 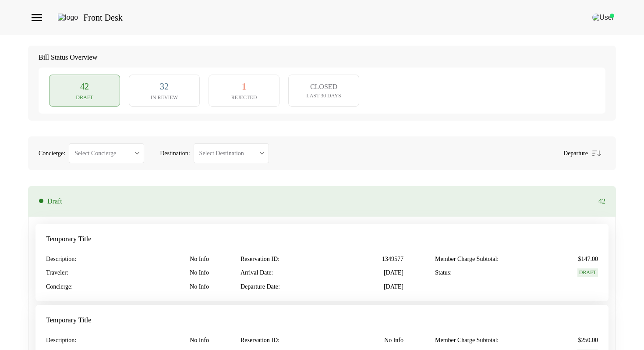 What do you see at coordinates (103, 18) in the screenshot?
I see `span: Front Desk` at bounding box center [103, 18].